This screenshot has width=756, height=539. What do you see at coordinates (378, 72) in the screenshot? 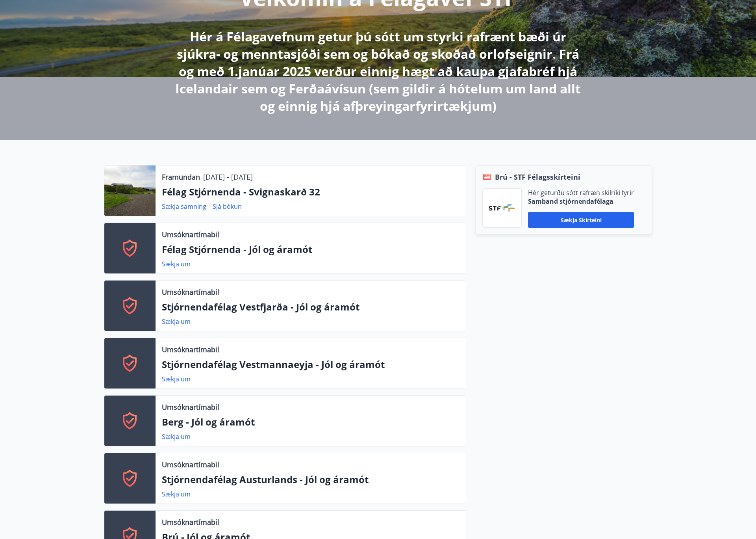
I see `p: Hér á Félagavefnum getur þú sótt um styrki rafrænt bæði úr sjúkra- og menntasjóði sem og bókað og...` at bounding box center [378, 72].